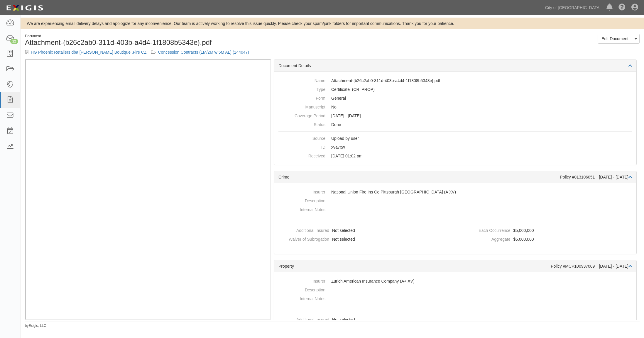  Describe the element at coordinates (455, 89) in the screenshot. I see `dd: Crime Property` at that location.